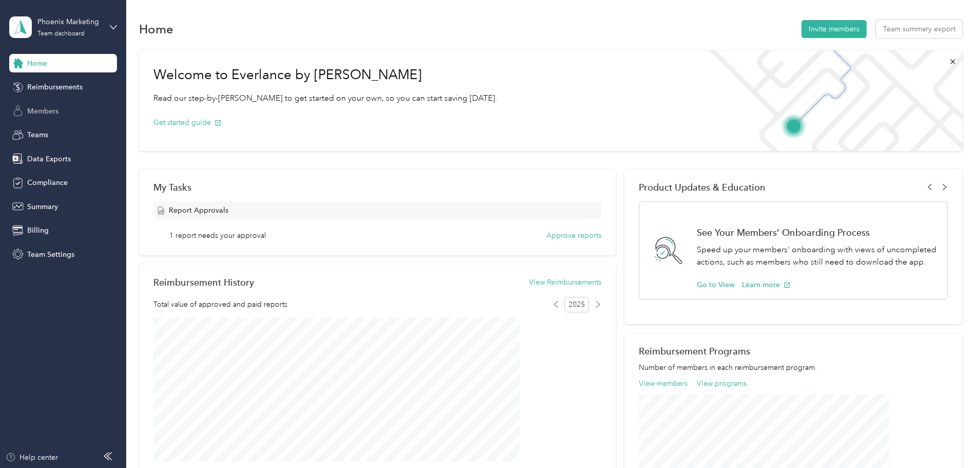 This screenshot has height=468, width=980. I want to click on div: Phoenix Marketing, so click(69, 21).